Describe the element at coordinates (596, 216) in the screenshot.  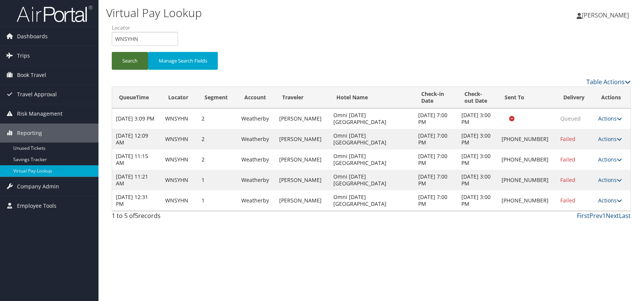
I see `a: Prev` at that location.